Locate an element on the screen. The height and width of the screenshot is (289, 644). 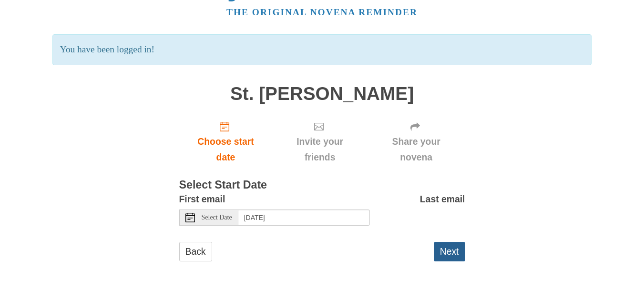
label: Last email is located at coordinates (443, 199).